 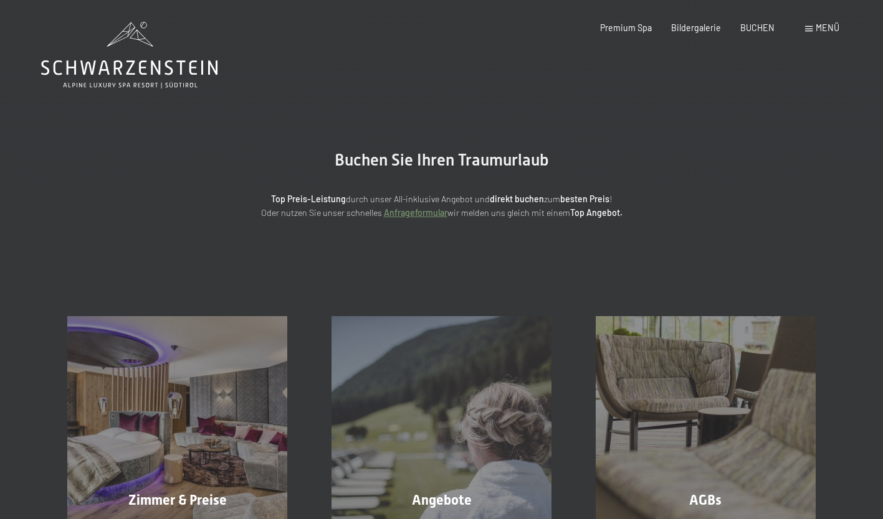 What do you see at coordinates (442, 206) in the screenshot?
I see `p: durch unser All-inklusive Angebot und zum ! Oder nutzen Sie unser schnelles wir melden uns gleich...` at bounding box center [442, 206].